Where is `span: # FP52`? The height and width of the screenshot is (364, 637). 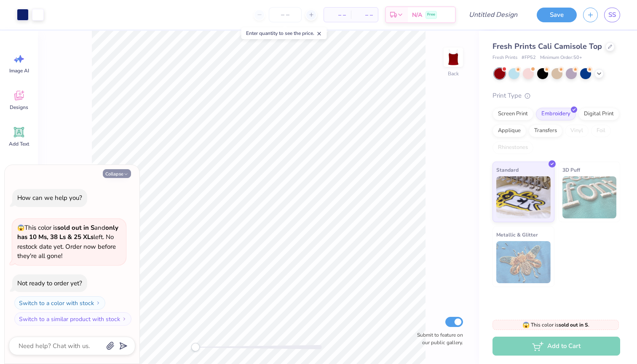 span: # FP52 is located at coordinates (529, 58).